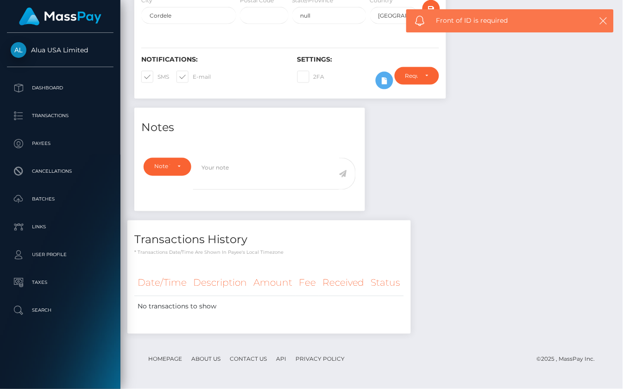  I want to click on img: MassPay Logo, so click(60, 16).